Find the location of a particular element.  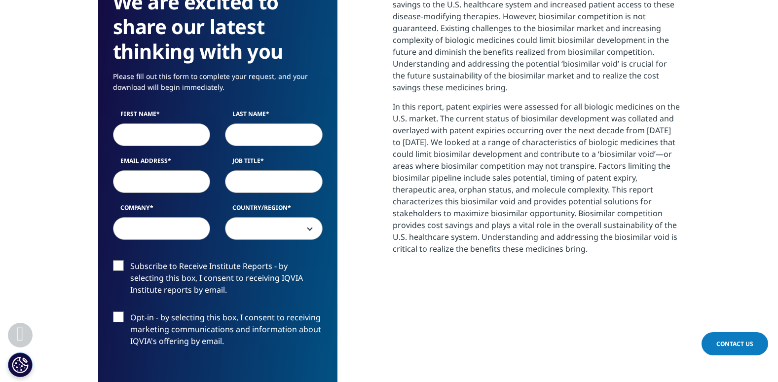

span: Contact Us is located at coordinates (735, 343).